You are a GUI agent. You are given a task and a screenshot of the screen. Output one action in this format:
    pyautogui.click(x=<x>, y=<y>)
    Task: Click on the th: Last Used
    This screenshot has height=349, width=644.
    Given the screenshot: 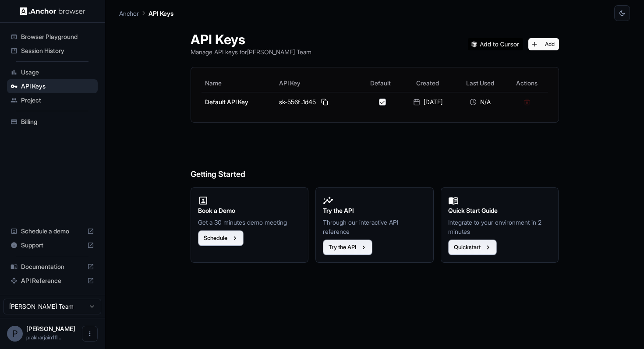 What is the action you would take?
    pyautogui.click(x=480, y=83)
    